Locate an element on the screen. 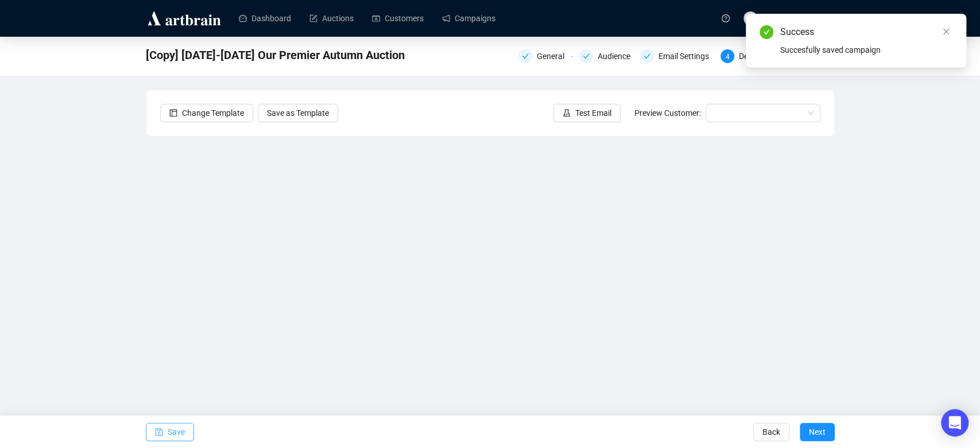 The height and width of the screenshot is (448, 980). span: Change Template is located at coordinates (213, 113).